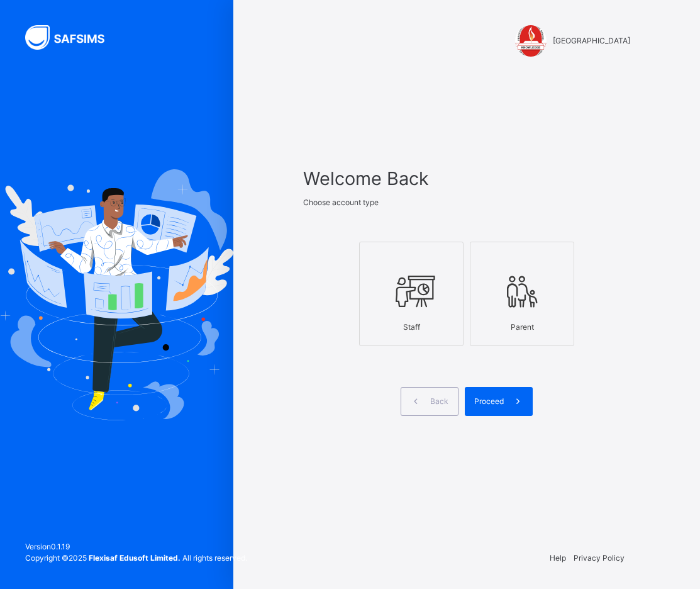  Describe the element at coordinates (135, 558) in the screenshot. I see `strong: Flexisaf Edusoft Limited.` at that location.